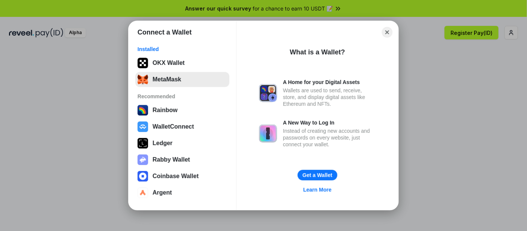  What do you see at coordinates (182, 96) in the screenshot?
I see `div: Recommended` at bounding box center [182, 96].